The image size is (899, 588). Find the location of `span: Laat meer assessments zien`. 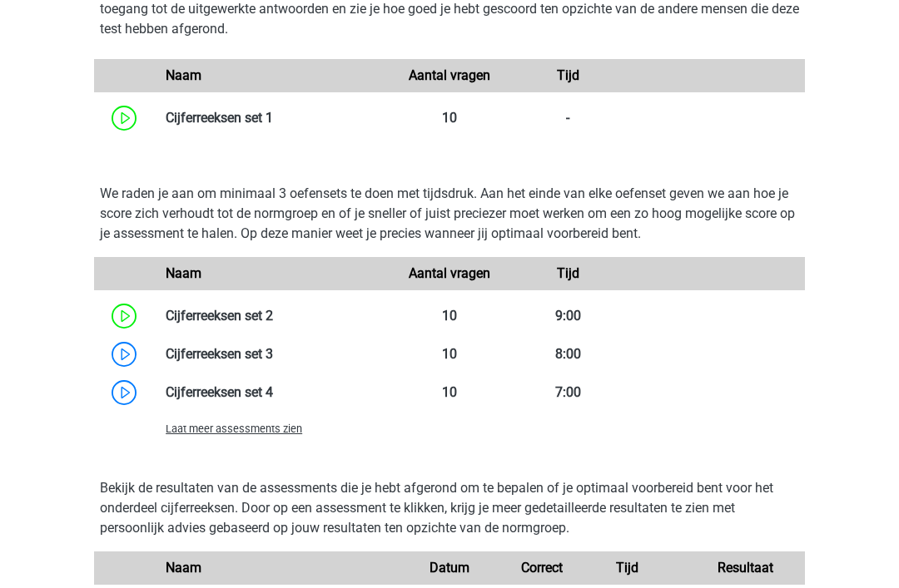

span: Laat meer assessments zien is located at coordinates (234, 429).